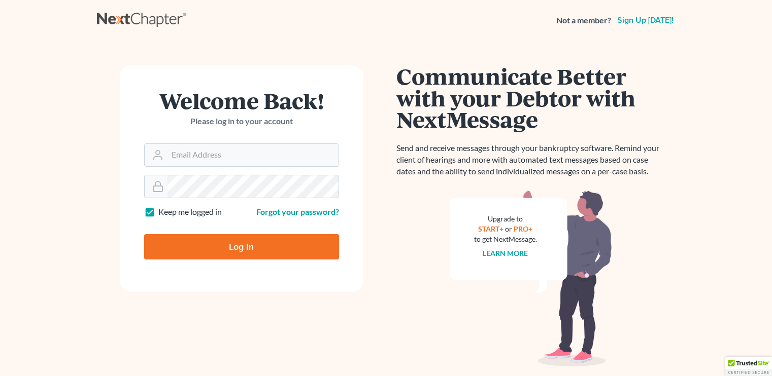 This screenshot has width=772, height=376. What do you see at coordinates (505, 219) in the screenshot?
I see `div: Upgrade to` at bounding box center [505, 219].